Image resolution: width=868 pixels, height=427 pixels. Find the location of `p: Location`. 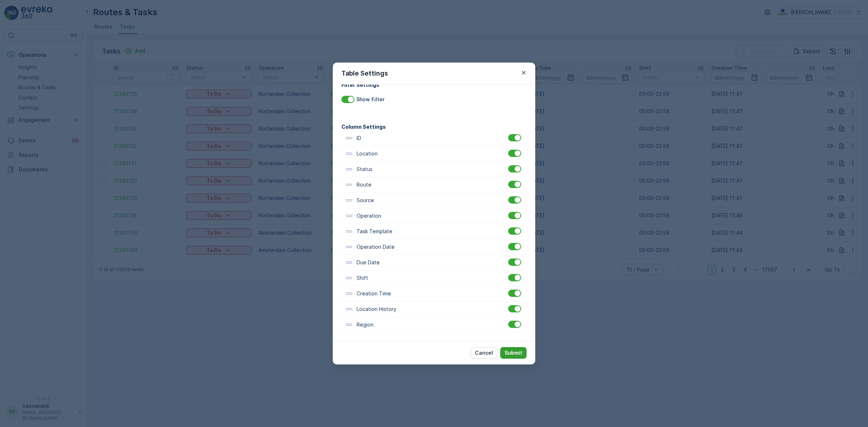

p: Location is located at coordinates (367, 154).